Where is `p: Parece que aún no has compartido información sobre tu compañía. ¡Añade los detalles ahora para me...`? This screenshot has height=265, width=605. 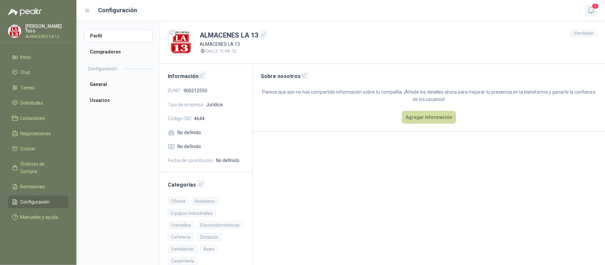
p: Parece que aún no has compartido información sobre tu compañía. ¡Añade los detalles ahora para me... is located at coordinates (429, 96).